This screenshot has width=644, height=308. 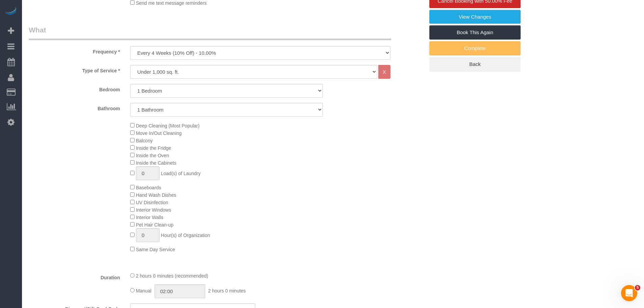 What do you see at coordinates (181, 174) in the screenshot?
I see `span: Load(s) of Laundry` at bounding box center [181, 174].